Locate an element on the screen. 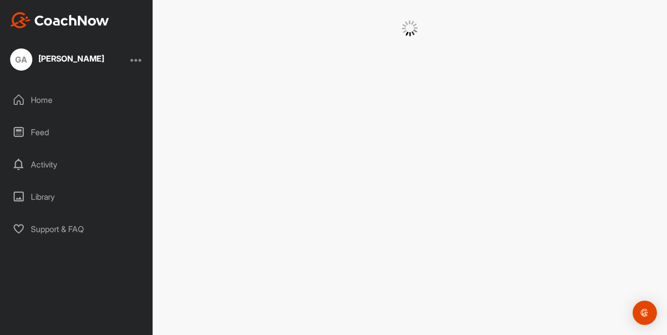  div: Activity is located at coordinates (77, 165).